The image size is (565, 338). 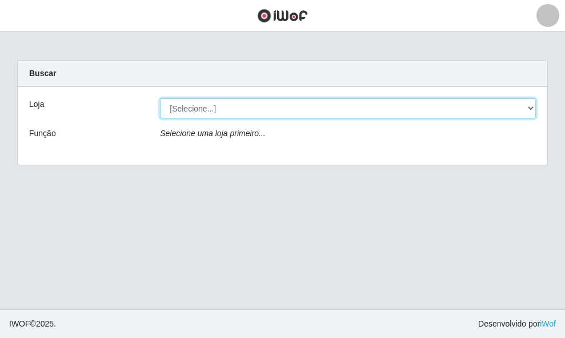 What do you see at coordinates (517, 323) in the screenshot?
I see `span: Desenvolvido por` at bounding box center [517, 323].